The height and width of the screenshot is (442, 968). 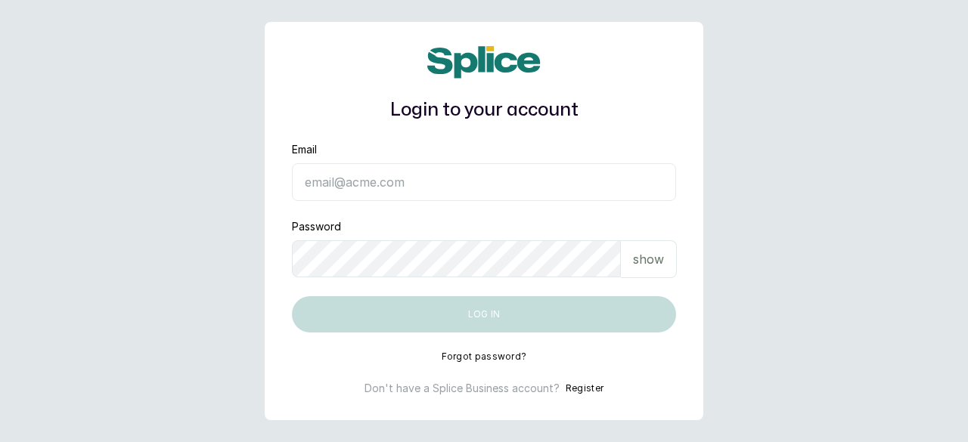 What do you see at coordinates (484, 182) in the screenshot?
I see `input: email@acme.com` at bounding box center [484, 182].